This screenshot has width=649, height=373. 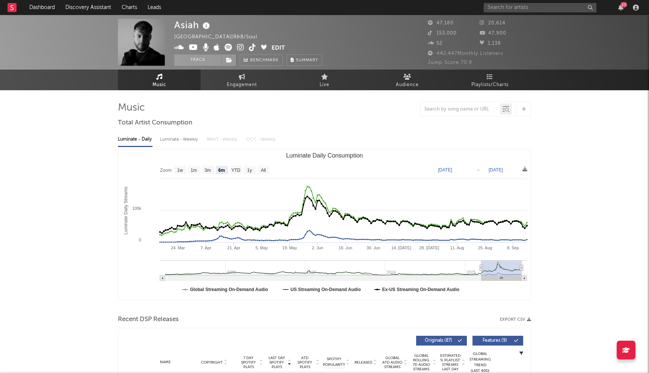 I want to click on span: Estimated % Playlist Streams Last Day, so click(x=450, y=362).